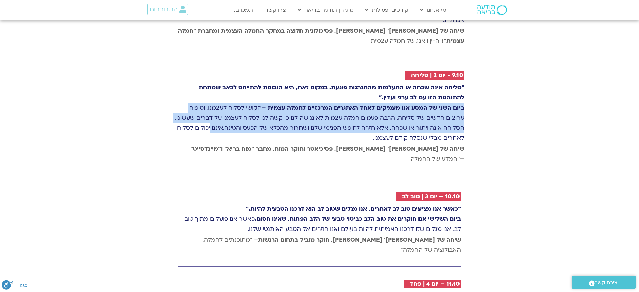 The image size is (639, 292). I want to click on span: "המדע של החמלה", so click(327, 154).